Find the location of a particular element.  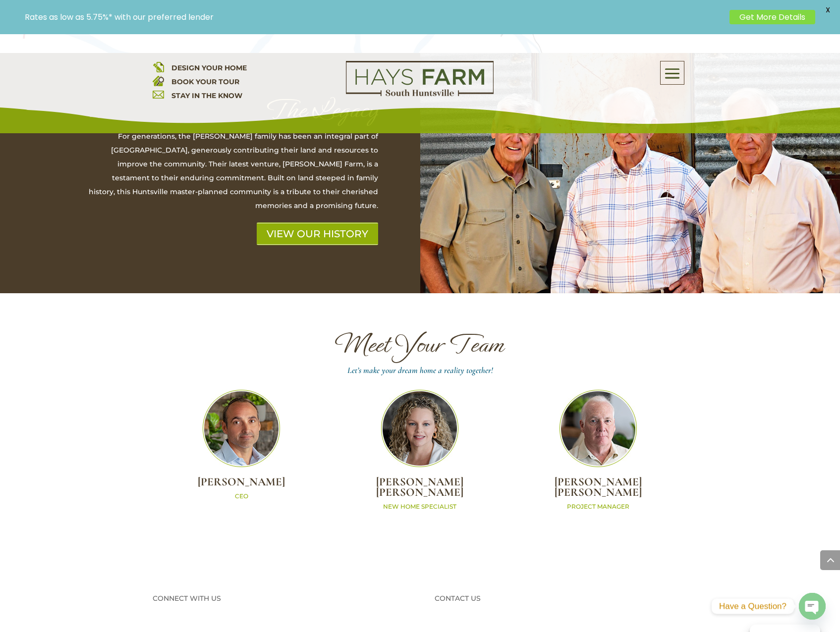

p: CEO is located at coordinates (242, 496).